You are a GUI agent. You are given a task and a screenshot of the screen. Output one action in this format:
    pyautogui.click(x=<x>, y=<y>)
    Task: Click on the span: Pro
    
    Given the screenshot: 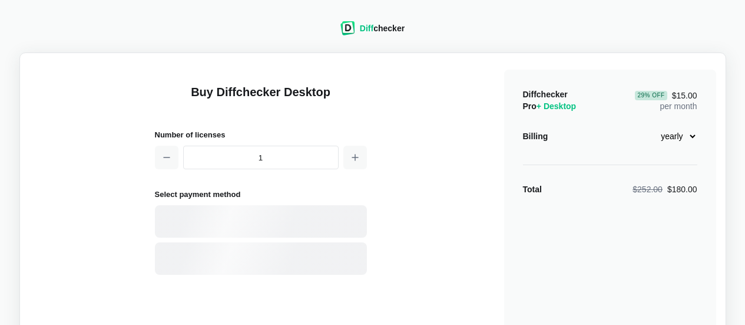 What is the action you would take?
    pyautogui.click(x=550, y=106)
    